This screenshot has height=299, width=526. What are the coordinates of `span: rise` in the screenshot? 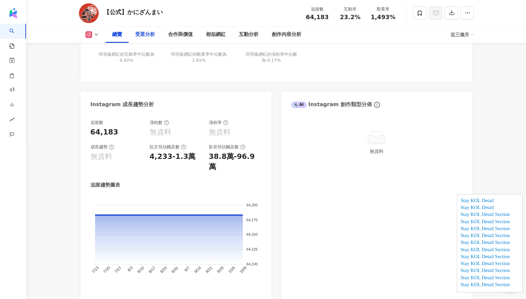 It's located at (12, 120).